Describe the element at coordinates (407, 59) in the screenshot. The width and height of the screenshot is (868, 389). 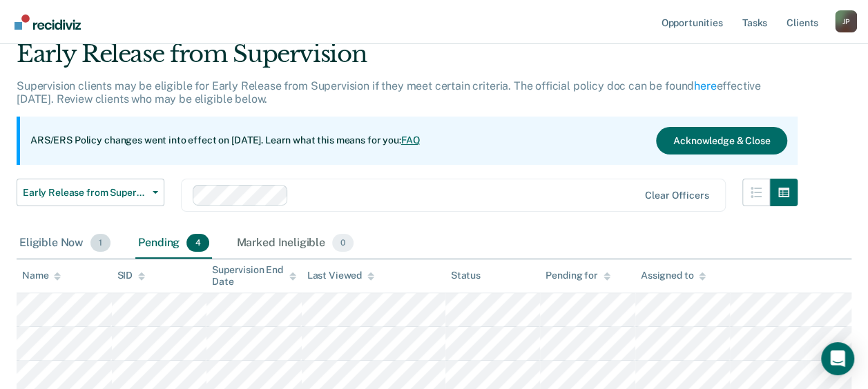
I see `div: Early Release from Supervision` at that location.